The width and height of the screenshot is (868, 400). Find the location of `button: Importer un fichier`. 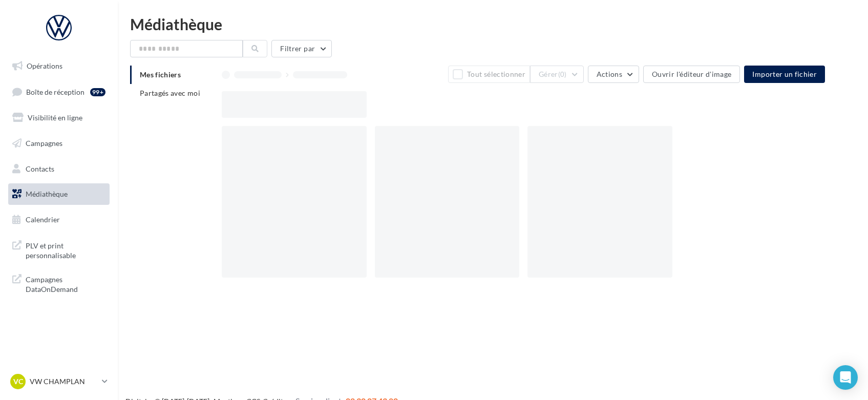

button: Importer un fichier is located at coordinates (784, 74).